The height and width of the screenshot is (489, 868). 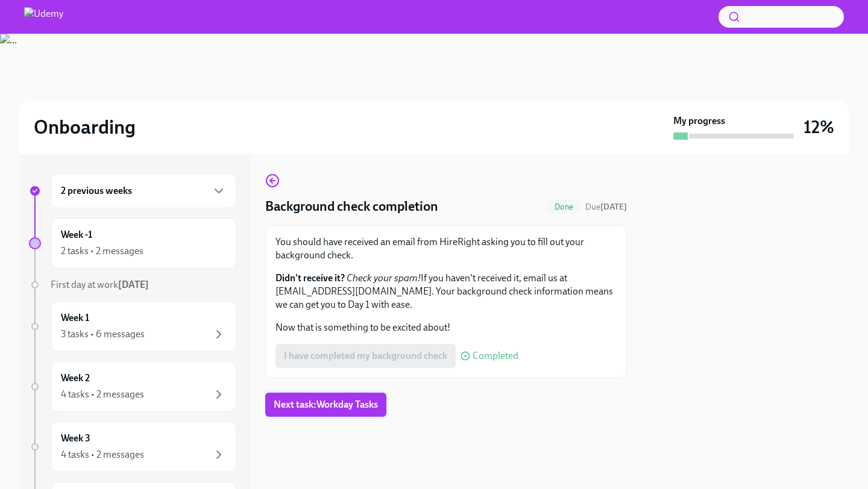 What do you see at coordinates (102, 334) in the screenshot?
I see `div: 3 tasks • 6 messages` at bounding box center [102, 334].